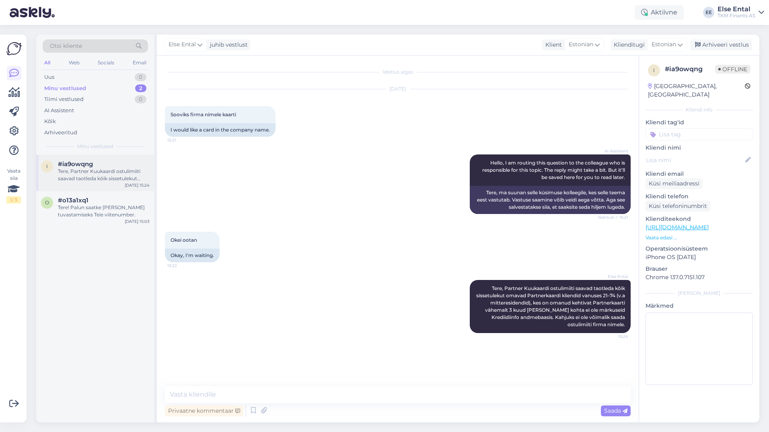  I want to click on div: juhib vestlust, so click(227, 45).